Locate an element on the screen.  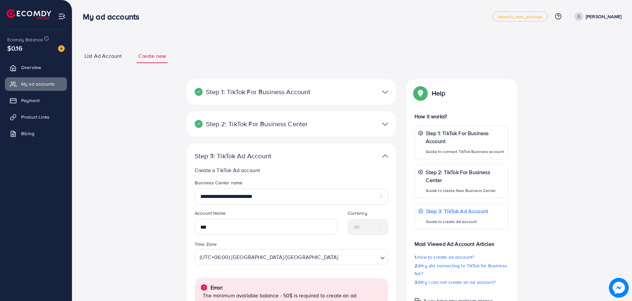
span: Overview is located at coordinates (31, 67).